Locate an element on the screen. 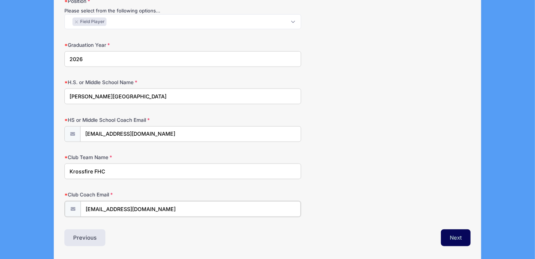  li: Field Player is located at coordinates (89, 22).